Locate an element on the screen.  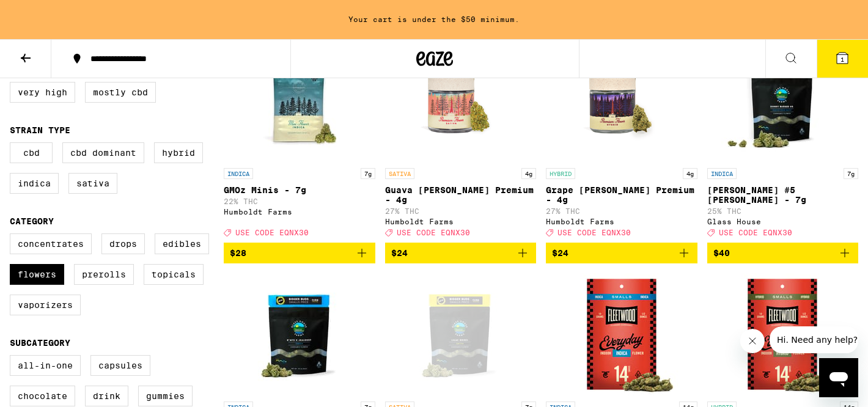
img: Humboldt Farms - Guava Mintz Premium - 4g is located at coordinates (460, 101).